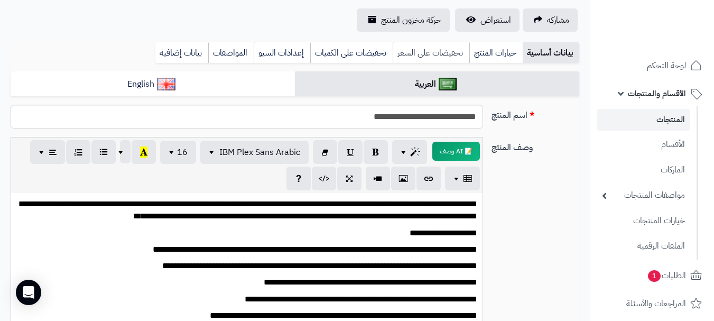 Image resolution: width=714 pixels, height=321 pixels. What do you see at coordinates (487, 20) in the screenshot?
I see `a: استعراض` at bounding box center [487, 20].